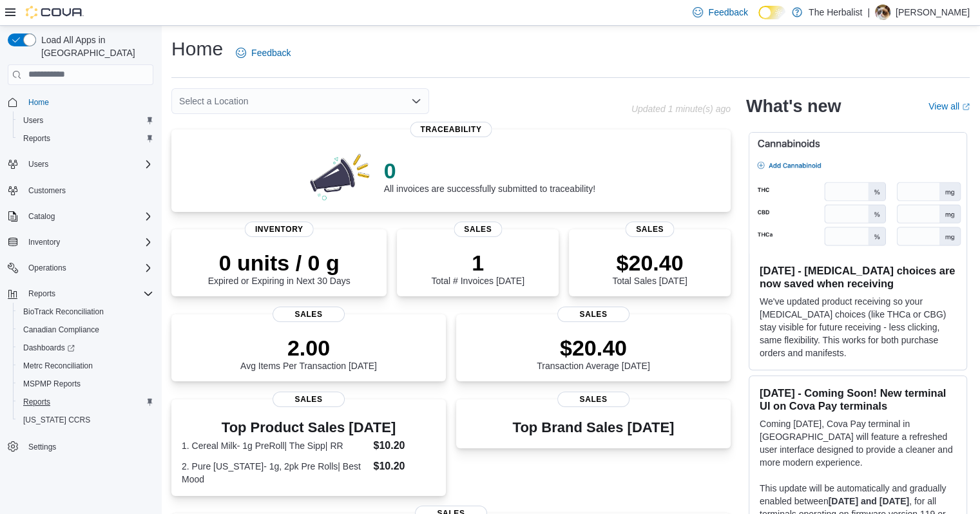 The width and height of the screenshot is (980, 514). What do you see at coordinates (63, 312) in the screenshot?
I see `a: BioTrack Reconciliation` at bounding box center [63, 312].